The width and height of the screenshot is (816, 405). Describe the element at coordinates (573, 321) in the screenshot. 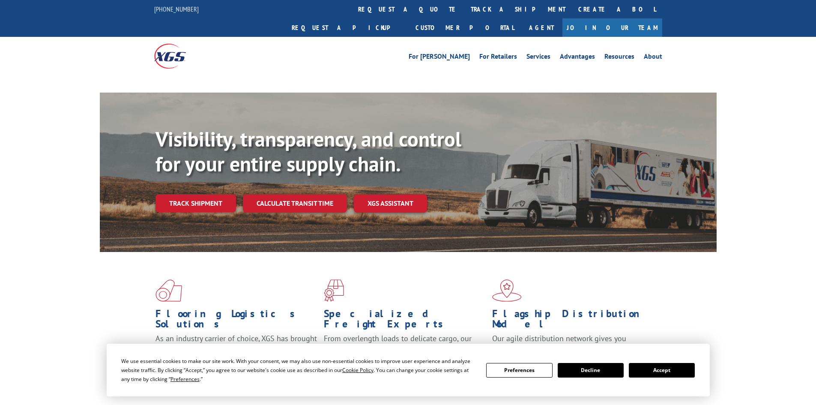

I see `h1: Flagship Distribution Model` at that location.